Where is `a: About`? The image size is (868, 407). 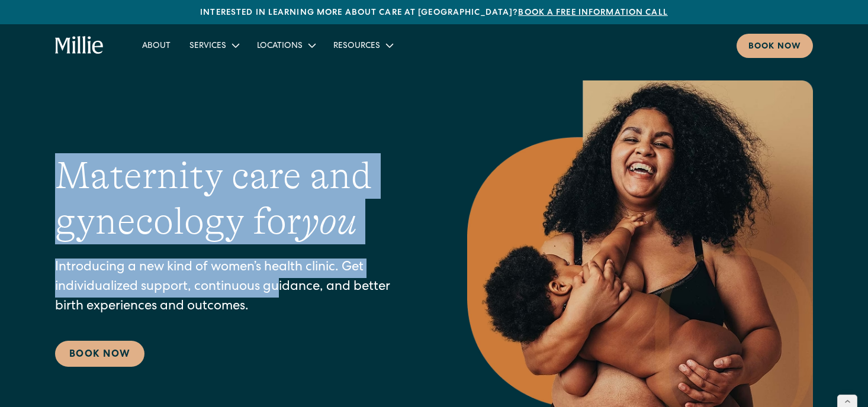 a: About is located at coordinates (157, 45).